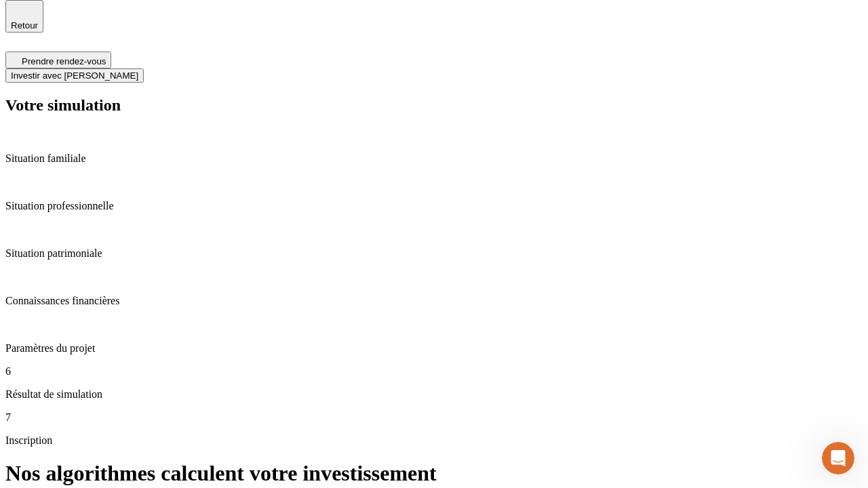 The height and width of the screenshot is (488, 868). Describe the element at coordinates (434, 253) in the screenshot. I see `p: Situation patrimoniale` at that location.